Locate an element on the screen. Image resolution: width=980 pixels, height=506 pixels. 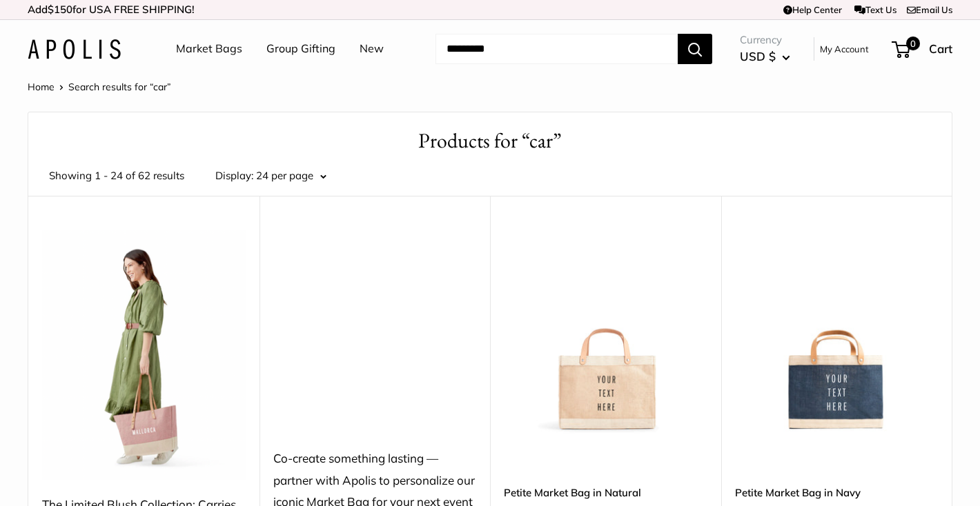
a: Group Gifting is located at coordinates (300, 49).